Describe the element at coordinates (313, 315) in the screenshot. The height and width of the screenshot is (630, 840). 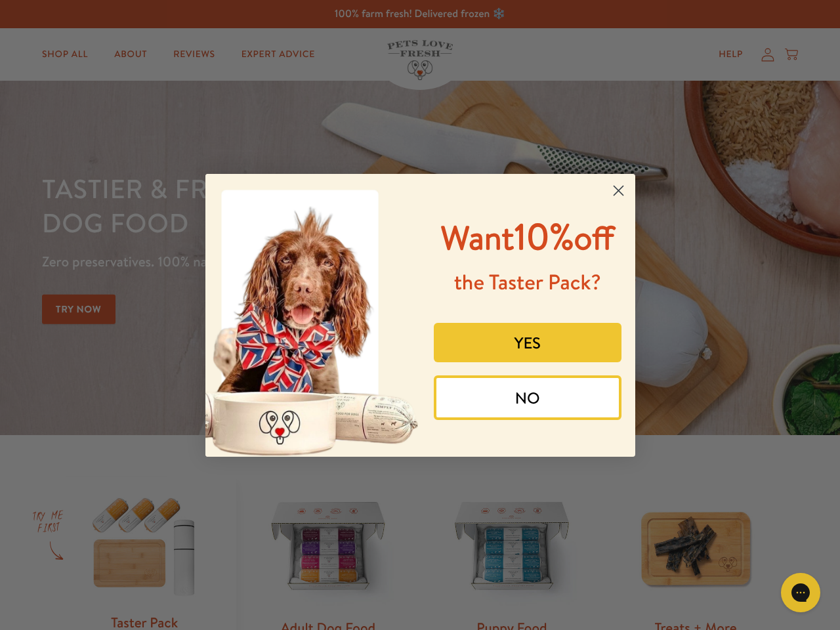
I see `img: 8afefe80-1ef6-417a-b86b-9520c2248d41.jpeg` at that location.